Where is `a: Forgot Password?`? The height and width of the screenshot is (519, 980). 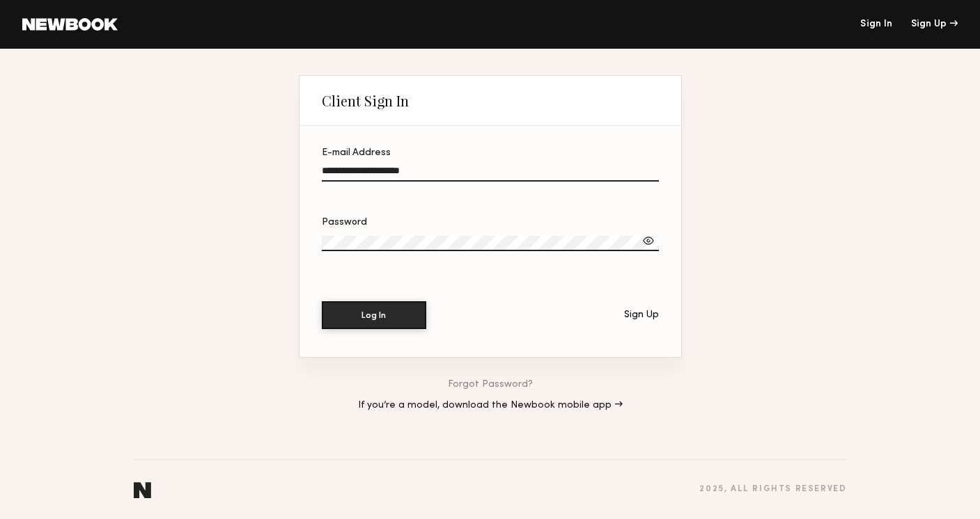
a: Forgot Password? is located at coordinates (490, 385).